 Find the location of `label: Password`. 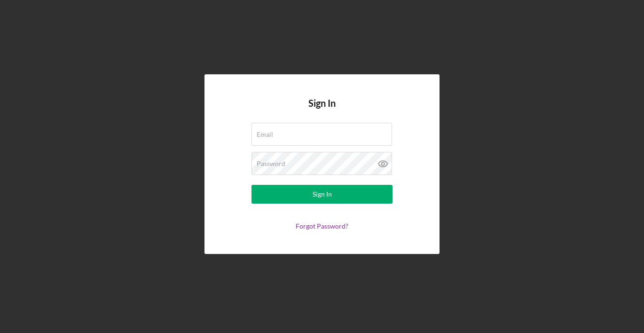

label: Password is located at coordinates (271, 164).